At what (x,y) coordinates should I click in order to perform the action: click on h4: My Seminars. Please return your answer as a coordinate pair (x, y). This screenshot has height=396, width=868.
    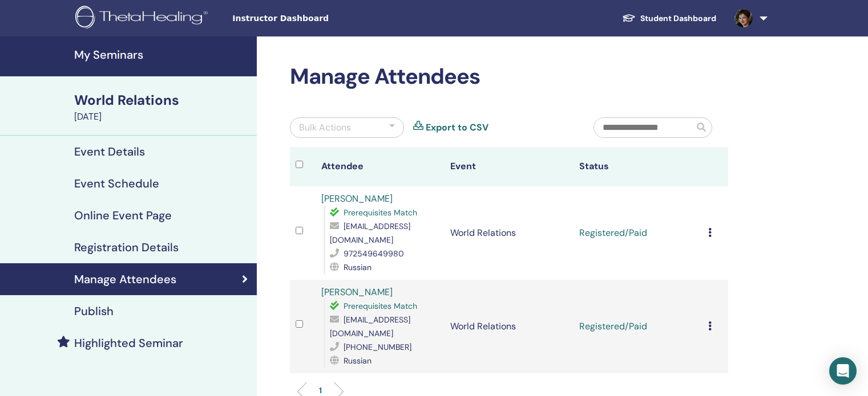
    Looking at the image, I should click on (162, 55).